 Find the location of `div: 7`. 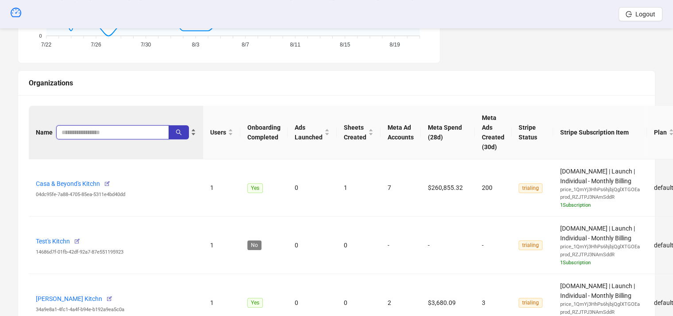

div: 7 is located at coordinates (400, 187).